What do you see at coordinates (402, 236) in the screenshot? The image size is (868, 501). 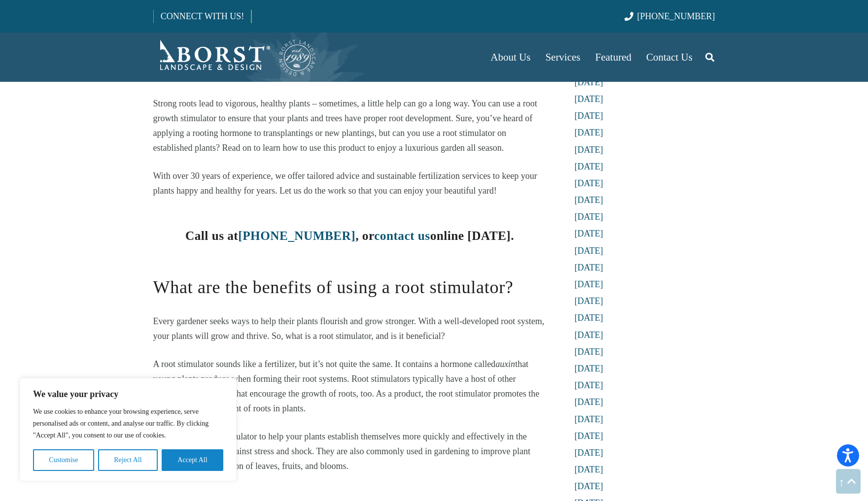 I see `a: contact us` at bounding box center [402, 236].